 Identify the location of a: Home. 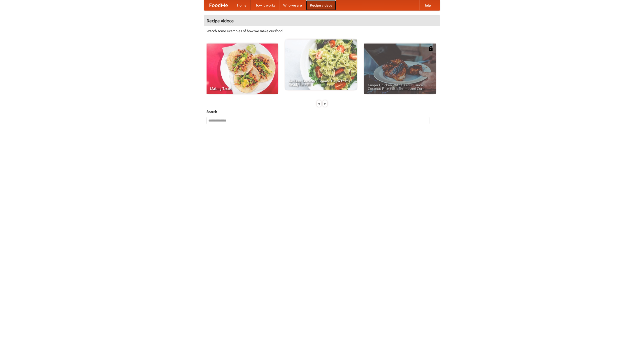
(242, 5).